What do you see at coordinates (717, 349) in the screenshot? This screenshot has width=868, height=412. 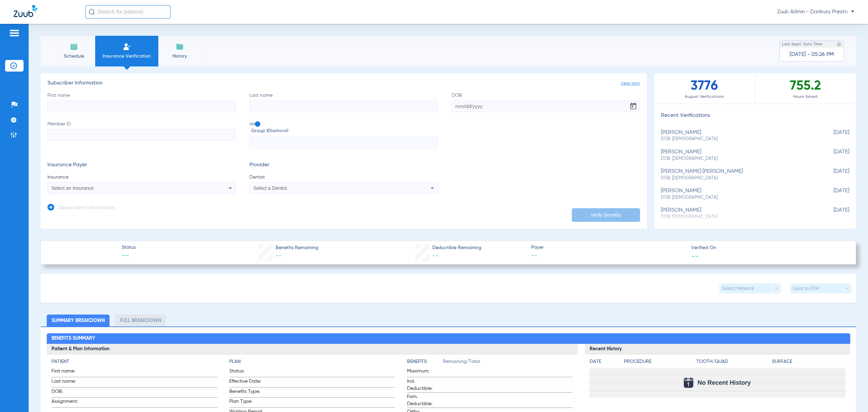 I see `h3: Recent History` at bounding box center [717, 349].